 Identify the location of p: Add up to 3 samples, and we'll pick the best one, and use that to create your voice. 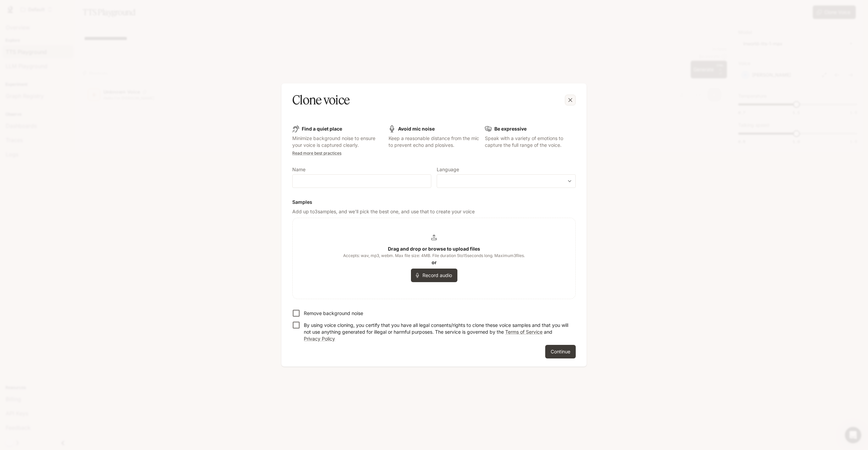
(434, 211).